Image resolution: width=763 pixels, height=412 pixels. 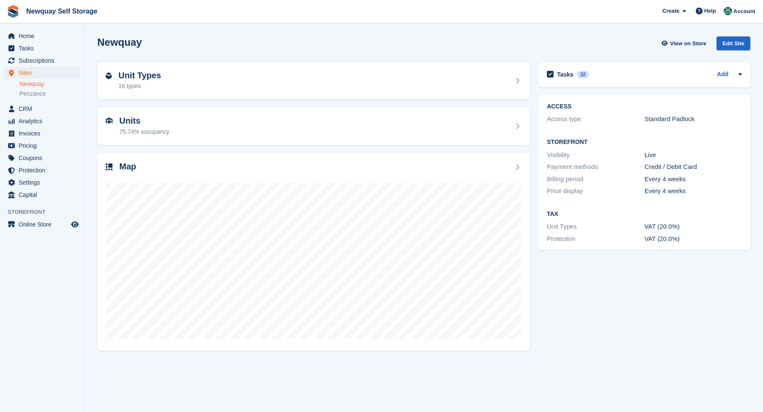 I want to click on a: Units 75.74% occupancy, so click(x=314, y=126).